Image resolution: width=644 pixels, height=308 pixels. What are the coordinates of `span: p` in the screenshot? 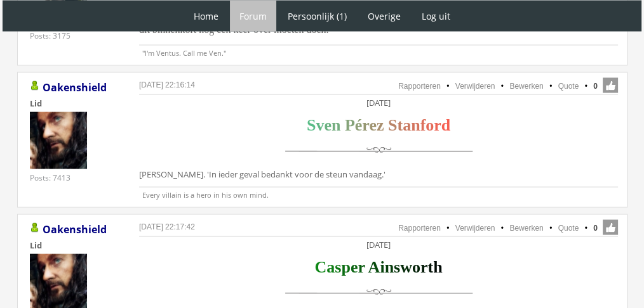 It's located at (346, 267).